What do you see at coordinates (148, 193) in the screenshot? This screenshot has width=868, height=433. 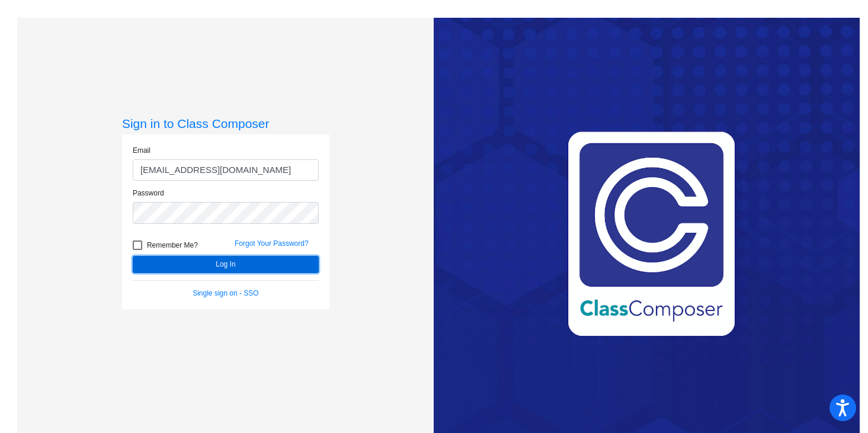 I see `label: Password` at bounding box center [148, 193].